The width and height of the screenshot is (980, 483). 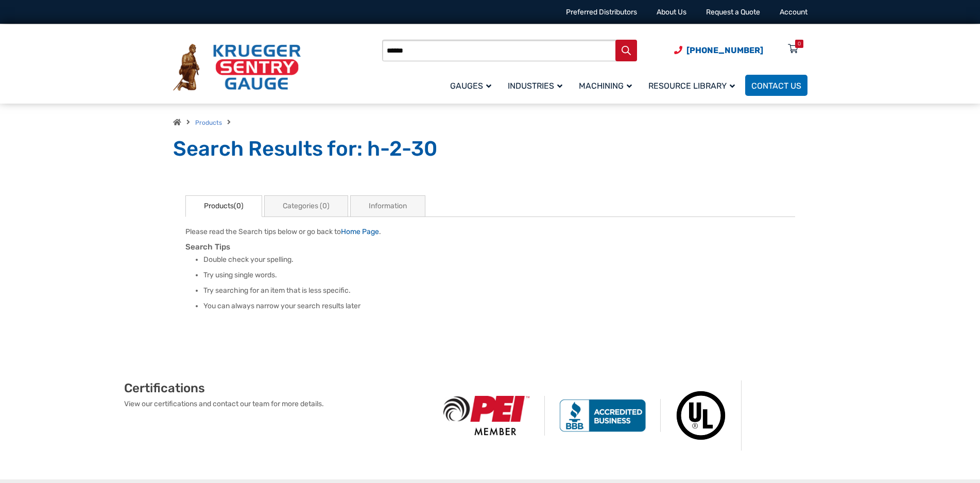 What do you see at coordinates (606, 86) in the screenshot?
I see `span: Machining` at bounding box center [606, 86].